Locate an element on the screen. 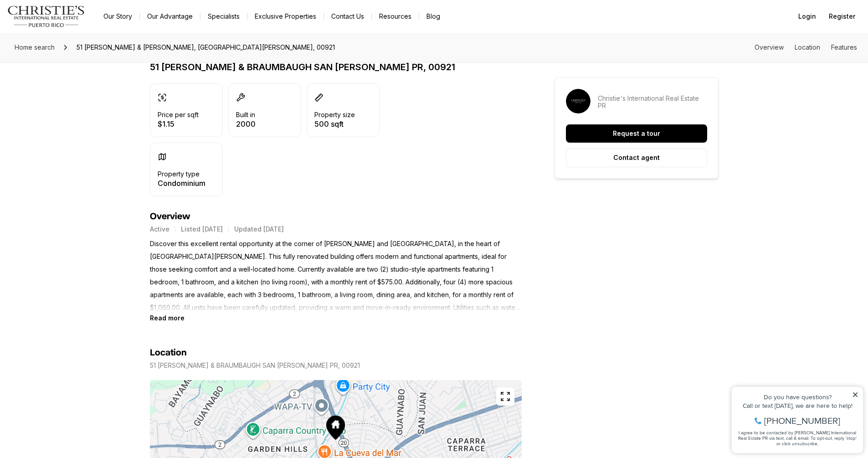  img: logo is located at coordinates (46, 16).